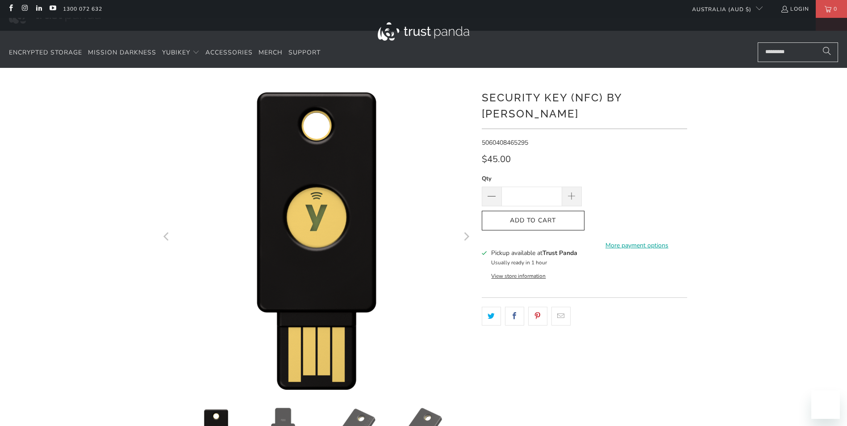  Describe the element at coordinates (24, 9) in the screenshot. I see `a: Trust Panda Australia on Instagram` at that location.